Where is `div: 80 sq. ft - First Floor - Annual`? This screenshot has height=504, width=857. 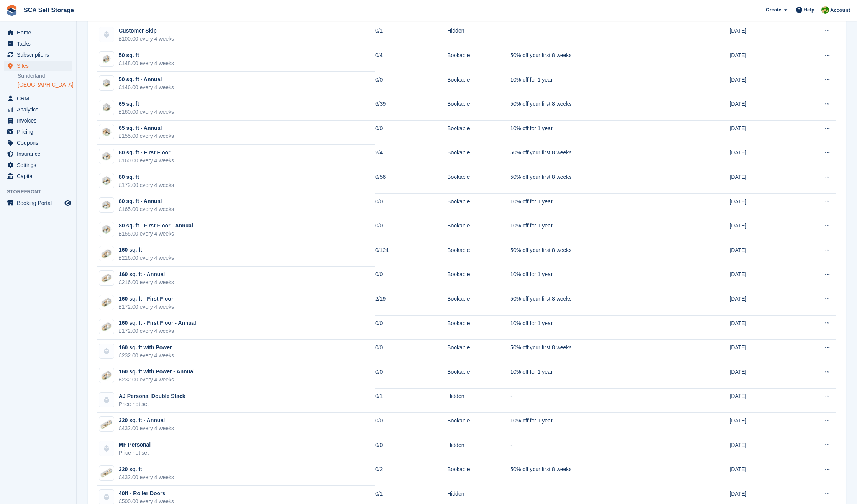
div: 80 sq. ft - First Floor - Annual is located at coordinates (156, 226).